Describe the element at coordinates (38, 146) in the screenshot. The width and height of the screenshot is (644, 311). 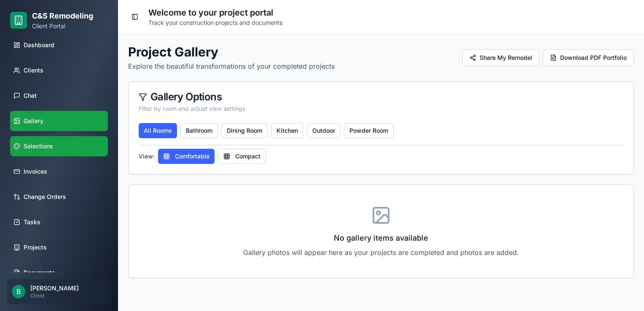
I see `span: Selections` at that location.